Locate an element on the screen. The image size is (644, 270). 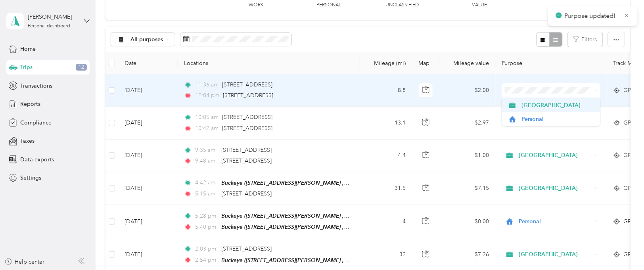
span: 5:28 pm is located at coordinates (207, 216).